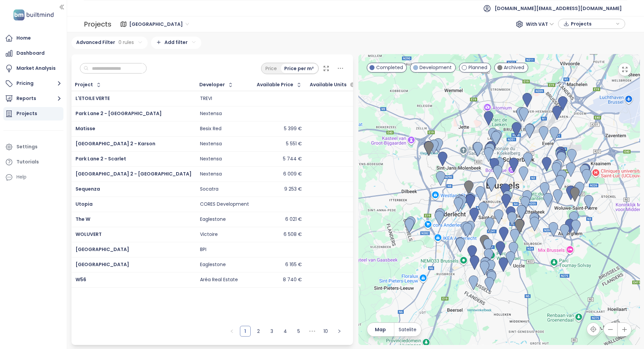 The height and width of the screenshot is (349, 644). What do you see at coordinates (36, 68) in the screenshot?
I see `div: Market Analysis` at bounding box center [36, 68].